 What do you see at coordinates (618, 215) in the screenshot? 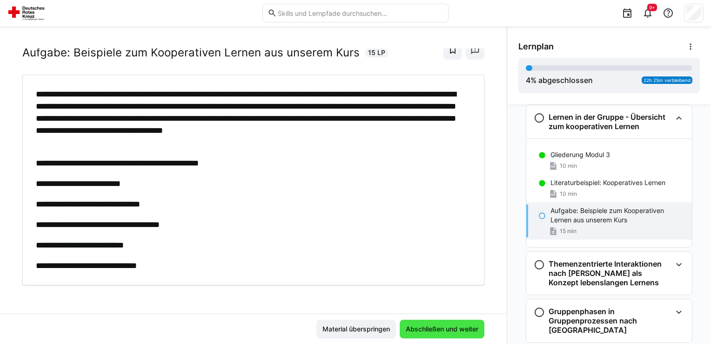
I see `p: Aufgabe: Beispiele zum Kooperativen Lernen aus unserem Kurs` at bounding box center [618, 215].